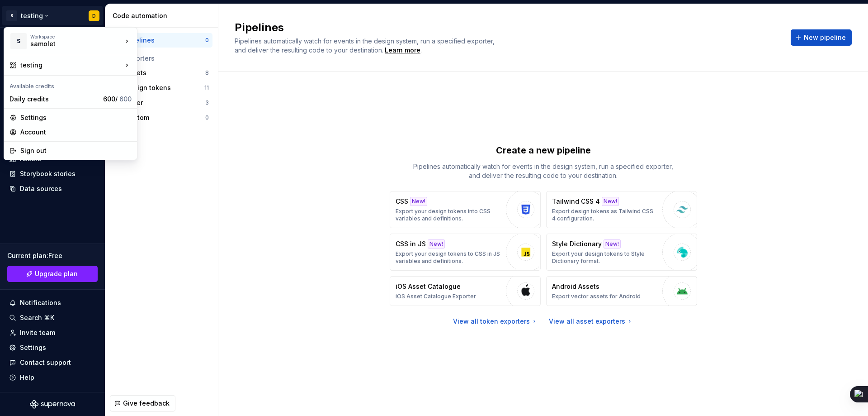 The image size is (868, 416). Describe the element at coordinates (76, 132) in the screenshot. I see `div: Account` at that location.